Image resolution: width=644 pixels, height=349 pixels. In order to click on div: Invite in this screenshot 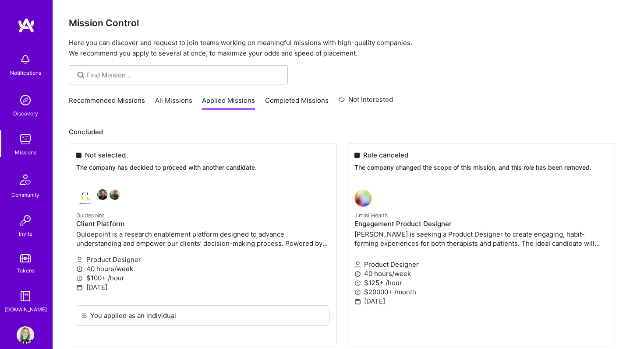, I will do `click(25, 234)`.